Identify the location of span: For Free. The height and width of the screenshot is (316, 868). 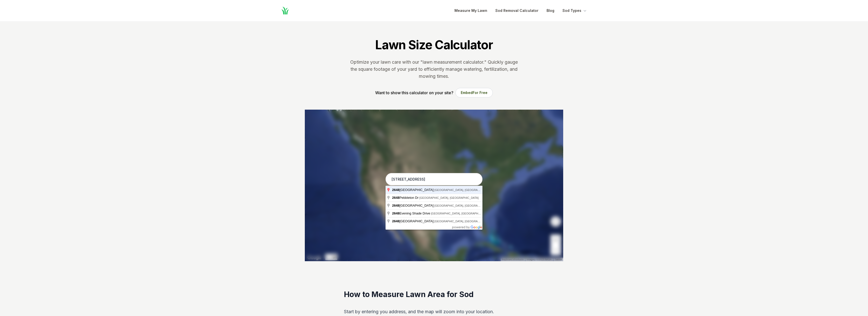
(480, 93).